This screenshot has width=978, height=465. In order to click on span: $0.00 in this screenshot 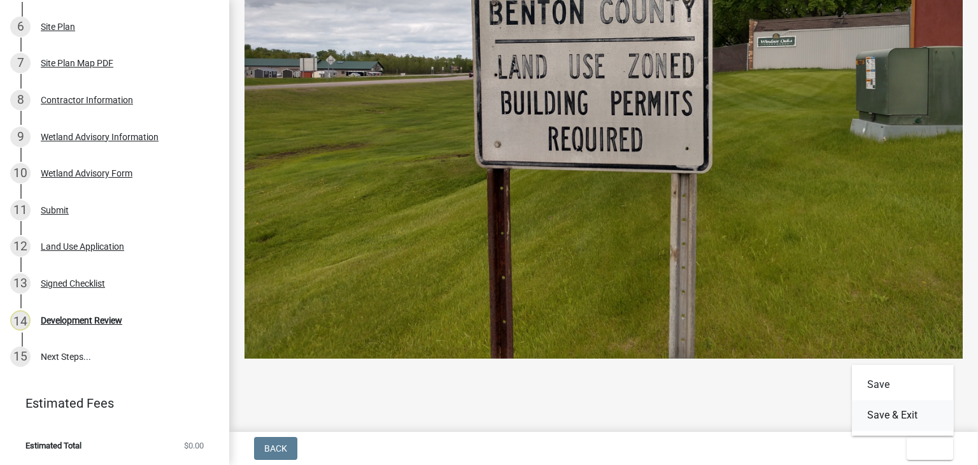, I will do `click(194, 445)`.